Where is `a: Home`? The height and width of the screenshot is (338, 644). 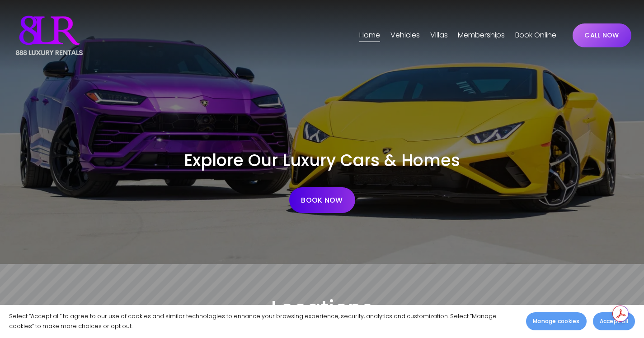 a: Home is located at coordinates (369, 36).